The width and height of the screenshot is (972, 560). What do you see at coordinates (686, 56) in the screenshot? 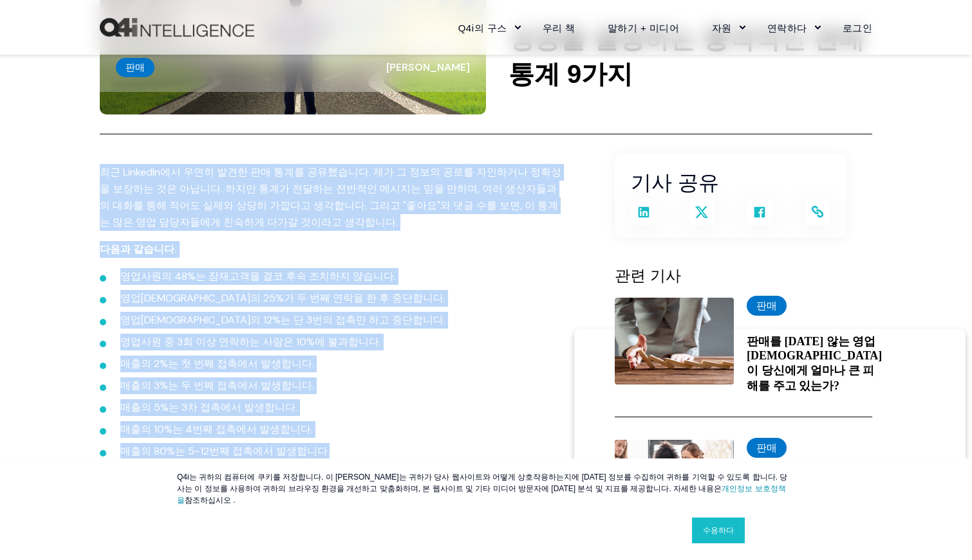
I see `font: 성공을 결정하는 충격적인 판매 통계 9가지` at bounding box center [686, 56].